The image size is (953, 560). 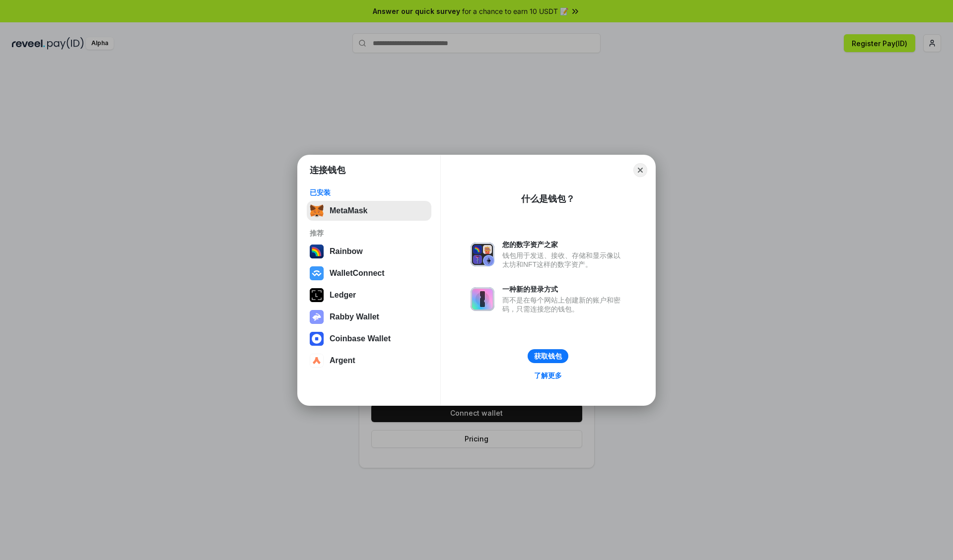 I want to click on div: 而不是在每个网站上创建新的账户和密码，只需连接您的钱包。, so click(x=564, y=305).